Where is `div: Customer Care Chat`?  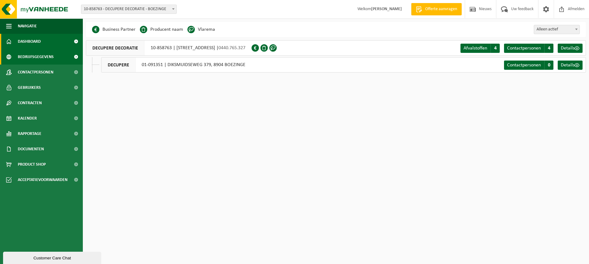 div: Customer Care Chat is located at coordinates (49, 7).